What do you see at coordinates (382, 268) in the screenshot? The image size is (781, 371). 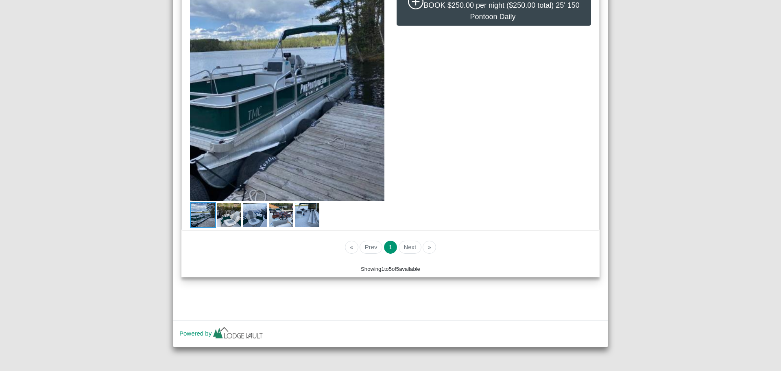 I see `span: 1` at bounding box center [382, 268].